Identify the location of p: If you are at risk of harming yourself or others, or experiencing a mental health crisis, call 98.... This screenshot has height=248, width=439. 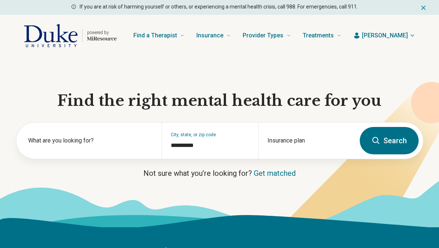
(219, 7).